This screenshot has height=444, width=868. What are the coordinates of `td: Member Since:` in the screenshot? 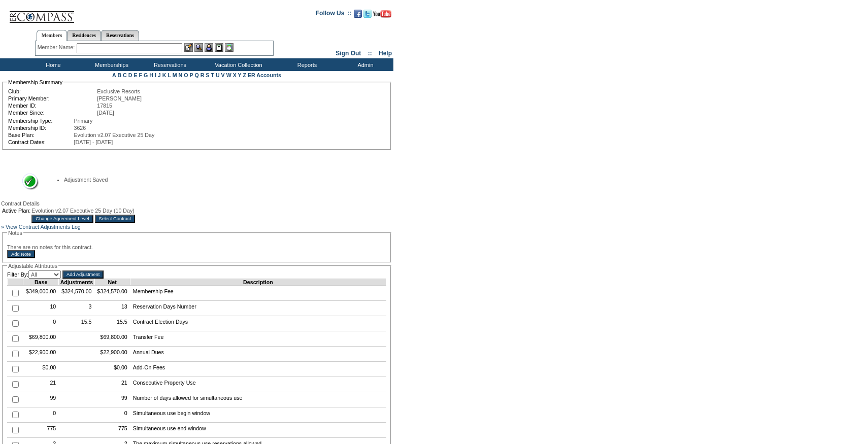 It's located at (51, 113).